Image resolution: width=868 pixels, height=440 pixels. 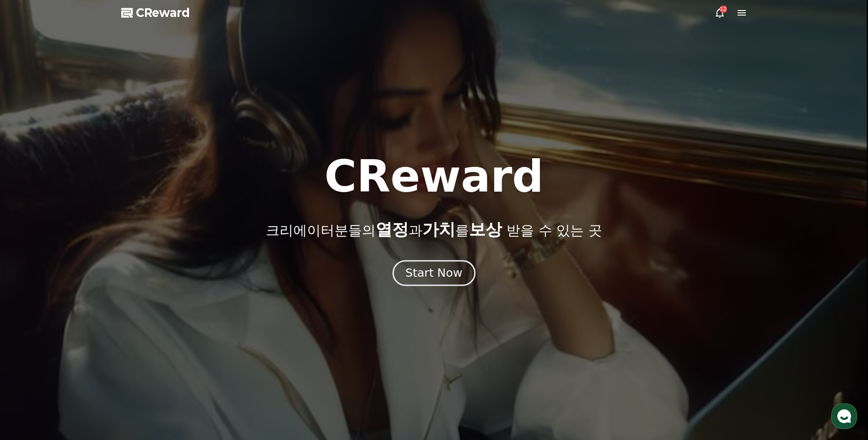 What do you see at coordinates (720, 13) in the screenshot?
I see `a: 12` at bounding box center [720, 13].